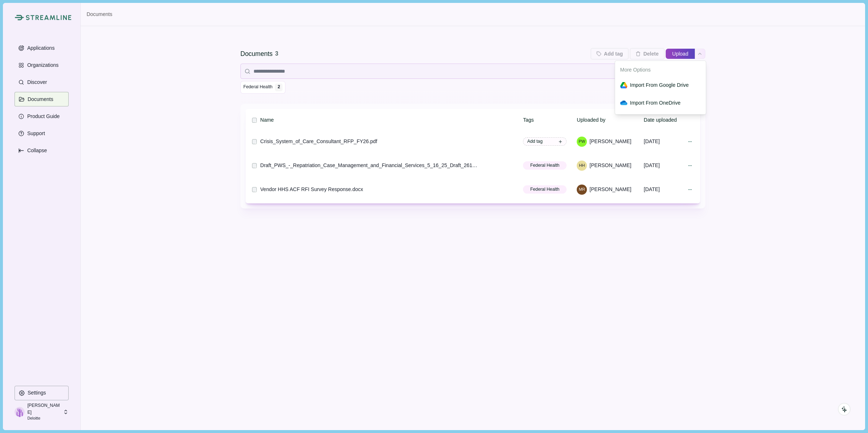 This screenshot has width=868, height=433. What do you see at coordinates (41, 65) in the screenshot?
I see `p: Organizations` at bounding box center [41, 65].